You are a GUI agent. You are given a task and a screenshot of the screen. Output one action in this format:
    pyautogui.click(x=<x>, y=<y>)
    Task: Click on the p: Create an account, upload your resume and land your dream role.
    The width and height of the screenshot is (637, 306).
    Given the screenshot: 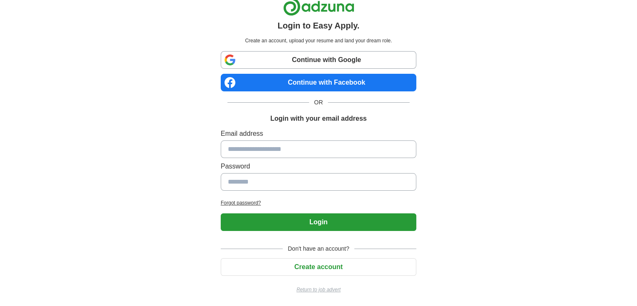 What is the action you would take?
    pyautogui.click(x=318, y=41)
    